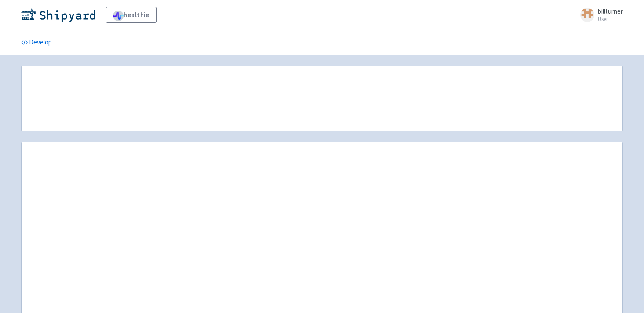 This screenshot has height=313, width=644. I want to click on img: Shipyard logo, so click(58, 15).